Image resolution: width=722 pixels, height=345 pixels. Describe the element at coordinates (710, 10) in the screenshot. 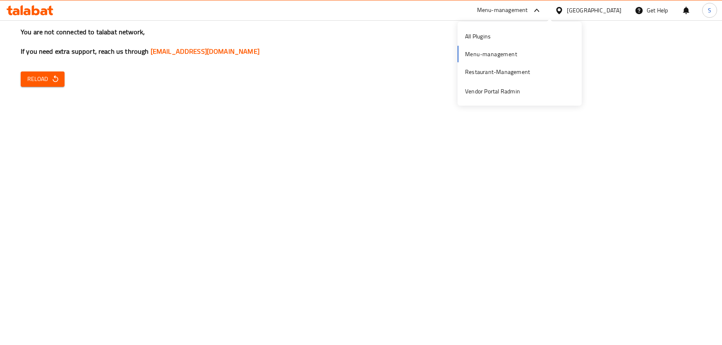

I see `span: S` at that location.